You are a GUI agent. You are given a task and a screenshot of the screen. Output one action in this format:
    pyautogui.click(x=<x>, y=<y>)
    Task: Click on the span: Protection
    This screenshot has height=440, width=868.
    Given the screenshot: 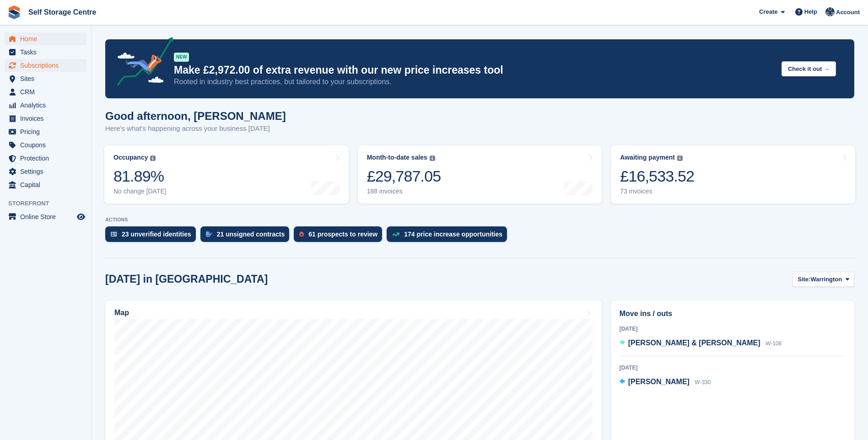 What is the action you would take?
    pyautogui.click(x=47, y=159)
    